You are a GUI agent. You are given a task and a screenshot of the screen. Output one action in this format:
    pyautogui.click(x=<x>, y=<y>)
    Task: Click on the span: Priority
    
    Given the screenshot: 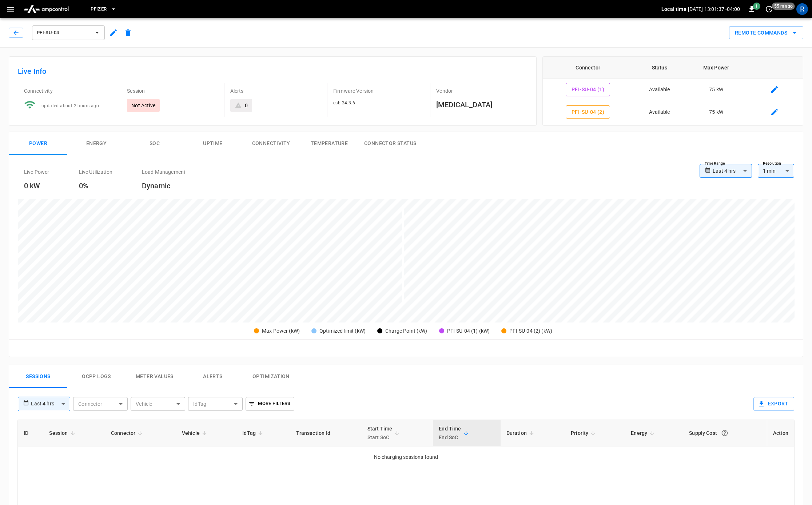 What is the action you would take?
    pyautogui.click(x=584, y=433)
    